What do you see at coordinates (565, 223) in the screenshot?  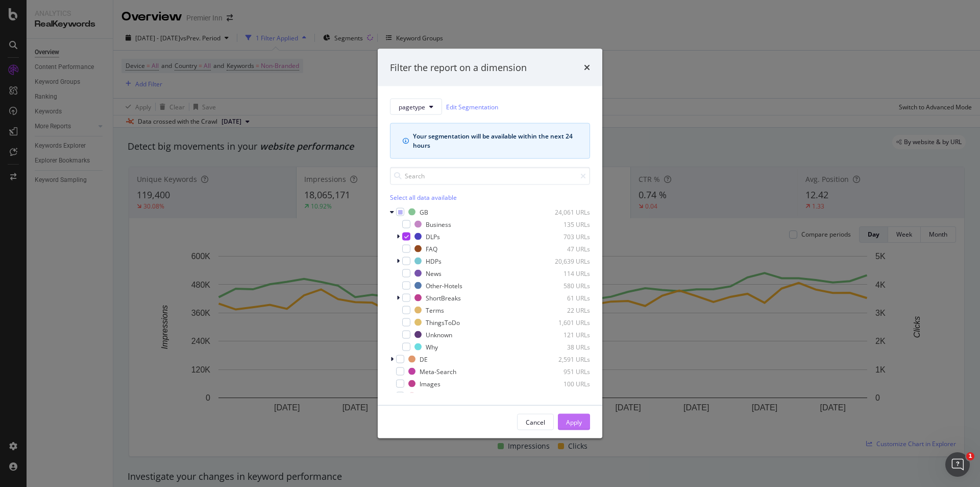 I see `div: 135 URLs` at bounding box center [565, 223].